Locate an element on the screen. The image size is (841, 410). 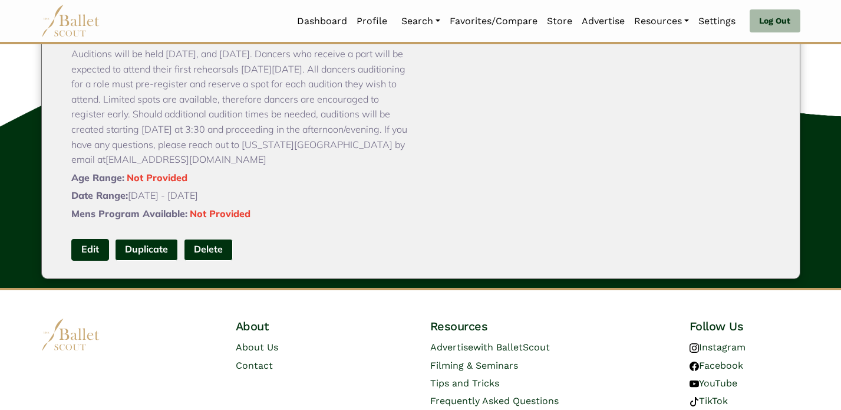
a: Duplicate is located at coordinates (146, 249).